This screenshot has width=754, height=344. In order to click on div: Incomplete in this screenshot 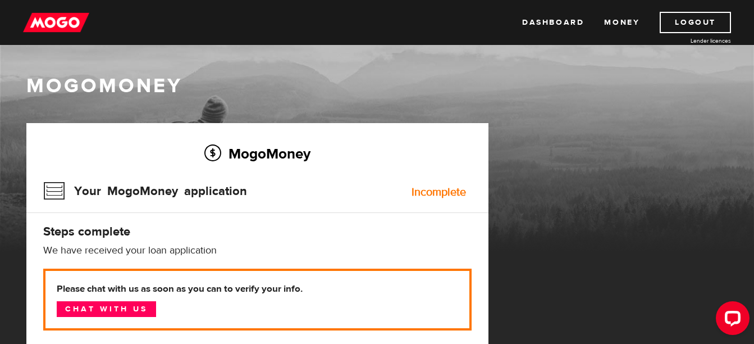, I will do `click(439, 192)`.